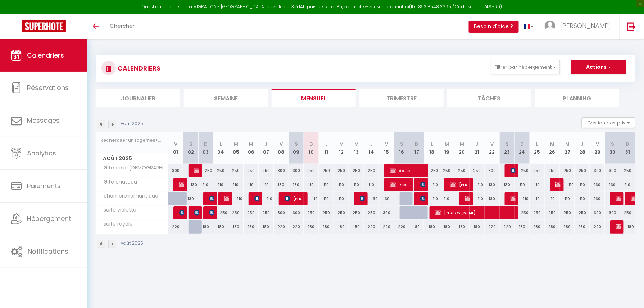 This screenshot has width=644, height=308. Describe the element at coordinates (386, 144) in the screenshot. I see `abbr: V` at that location.